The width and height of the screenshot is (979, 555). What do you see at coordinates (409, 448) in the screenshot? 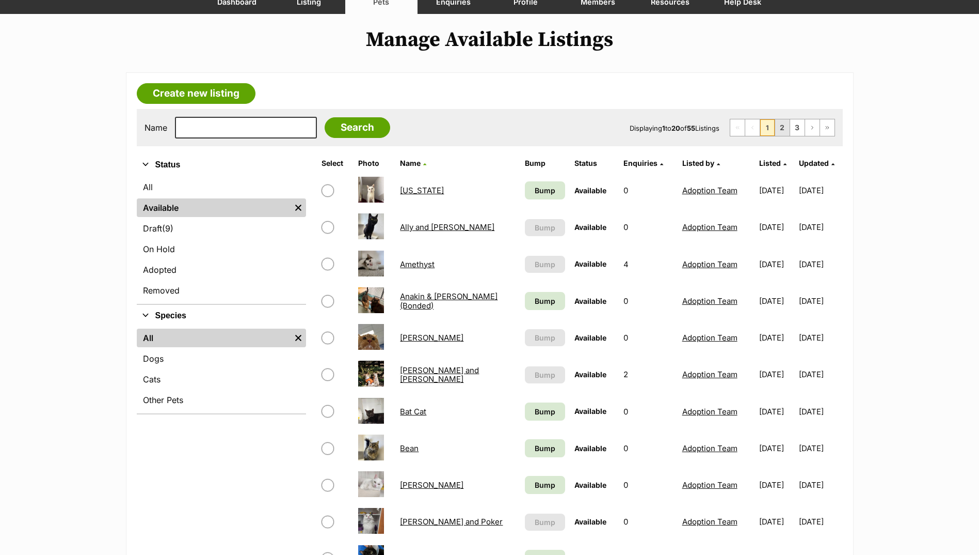
I see `a: Bean` at bounding box center [409, 448].